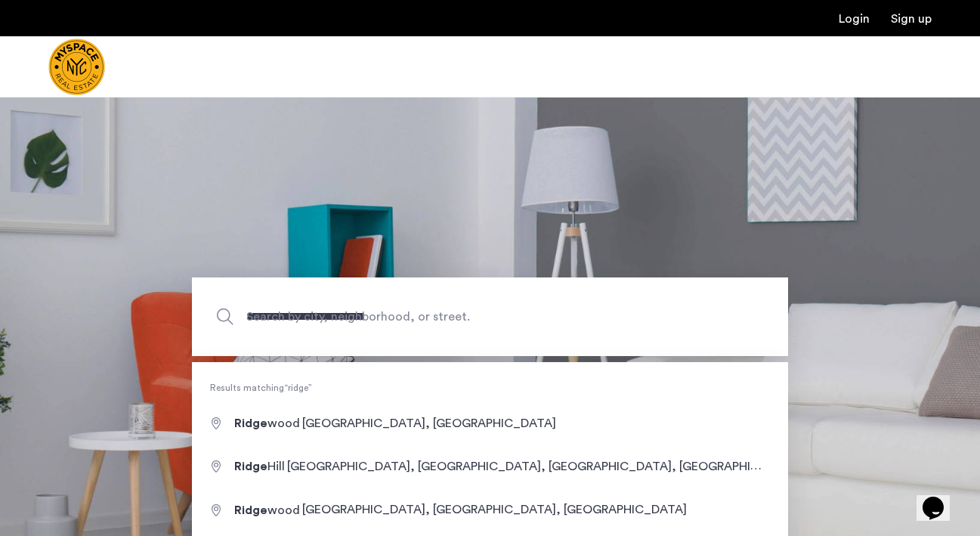  I want to click on input: Apartment Search, so click(489, 317).